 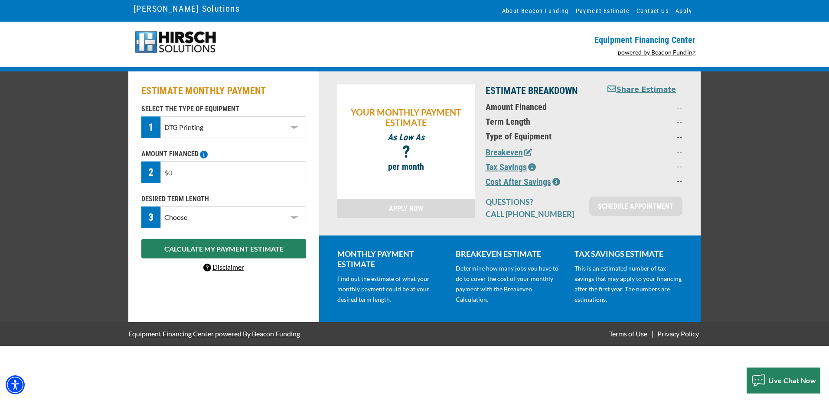 I want to click on a: APPLY NOW, so click(x=406, y=208).